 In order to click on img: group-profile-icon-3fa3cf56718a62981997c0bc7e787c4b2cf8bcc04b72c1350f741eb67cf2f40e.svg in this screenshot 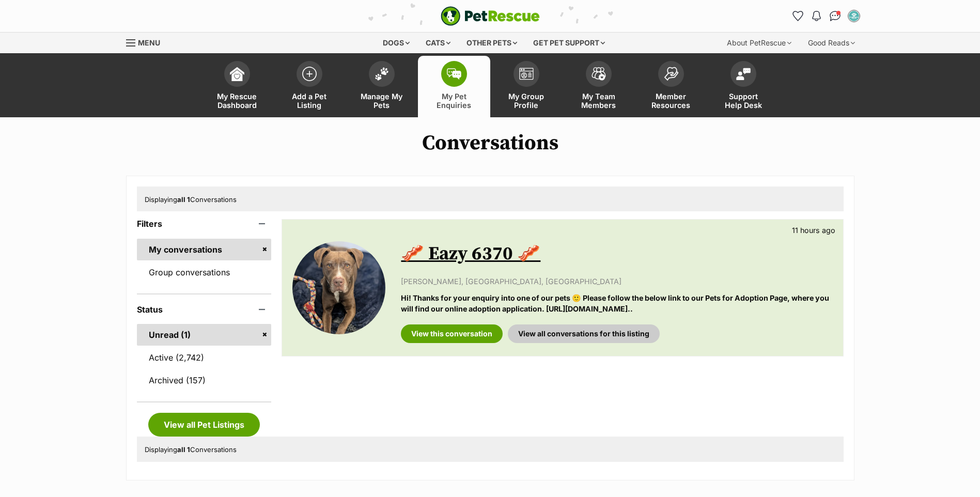, I will do `click(527, 74)`.